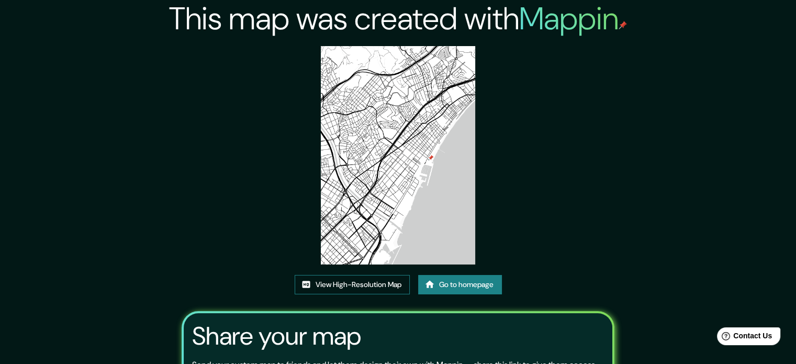 The width and height of the screenshot is (796, 364). I want to click on img: mappin-pin, so click(623, 25).